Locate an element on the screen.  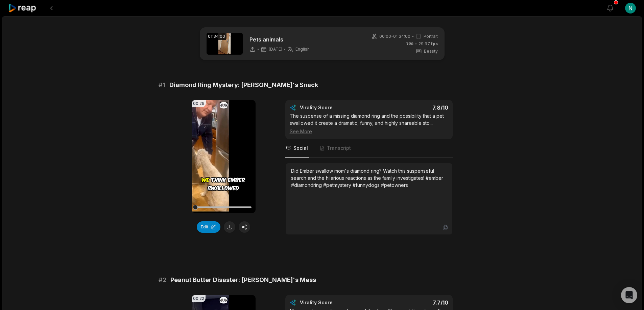
span: # 2 is located at coordinates (162, 280).